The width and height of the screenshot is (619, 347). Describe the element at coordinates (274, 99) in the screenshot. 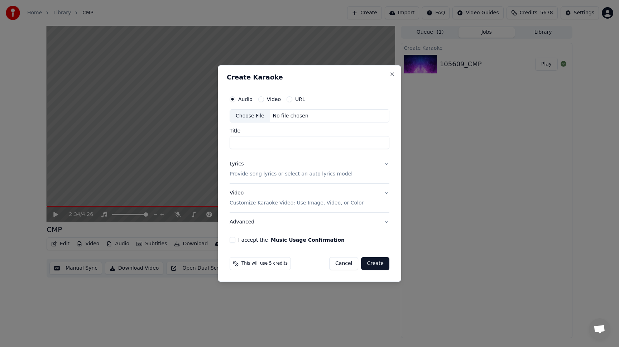

I see `label: Video` at that location.